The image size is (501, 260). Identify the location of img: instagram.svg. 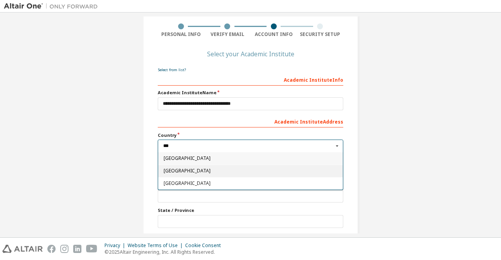
(64, 249).